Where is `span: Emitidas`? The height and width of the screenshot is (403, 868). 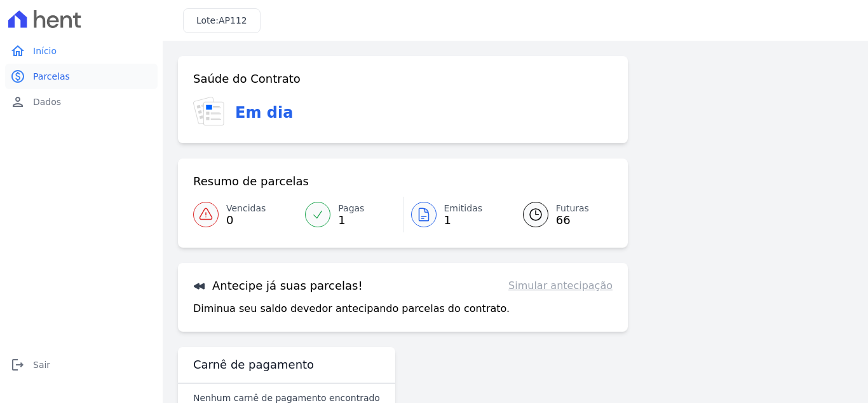
span: Emitidas is located at coordinates (464, 208).